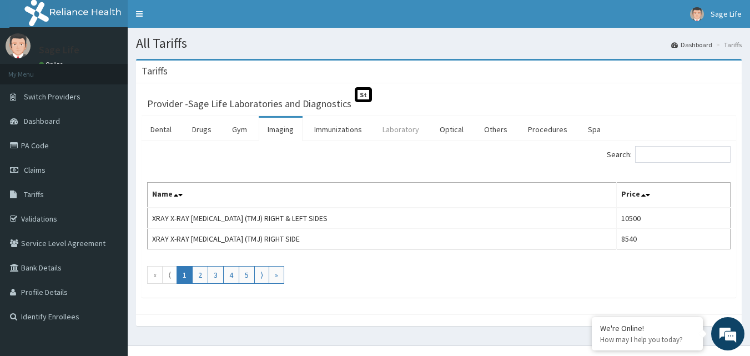 Image resolution: width=750 pixels, height=356 pixels. Describe the element at coordinates (52, 97) in the screenshot. I see `span: Switch Providers` at that location.